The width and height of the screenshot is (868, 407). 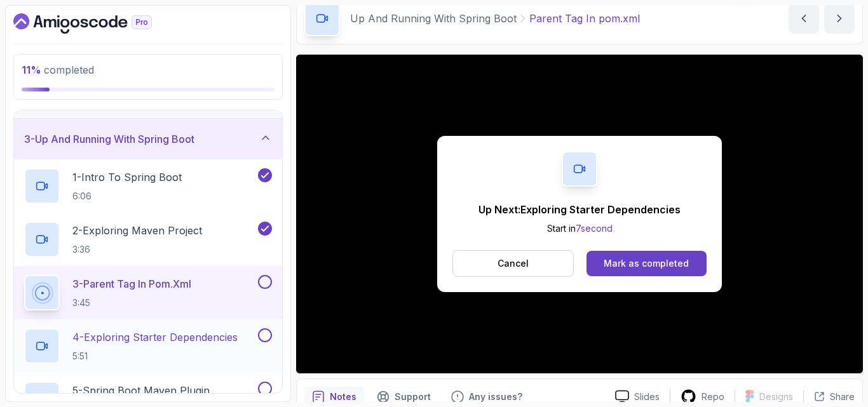 I want to click on p: Designs, so click(x=776, y=397).